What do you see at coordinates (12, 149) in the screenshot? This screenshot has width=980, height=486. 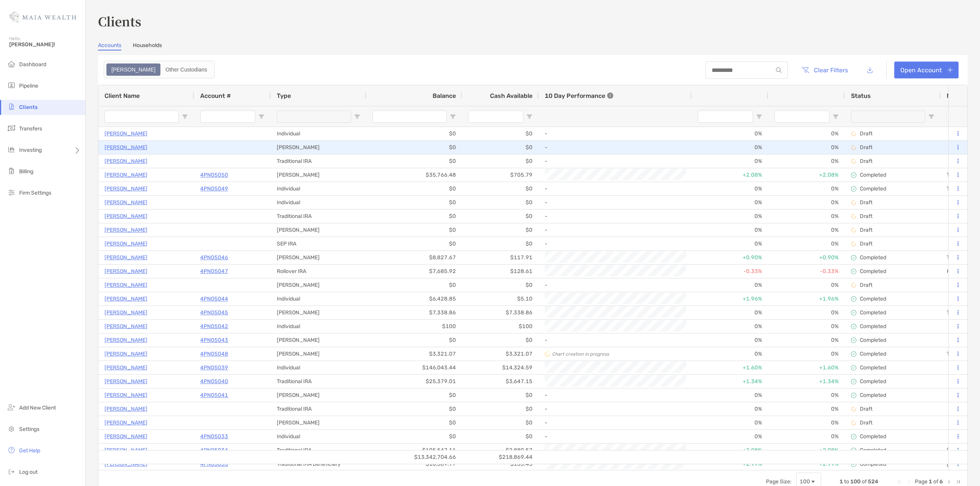 I see `img: investing icon` at bounding box center [12, 149].